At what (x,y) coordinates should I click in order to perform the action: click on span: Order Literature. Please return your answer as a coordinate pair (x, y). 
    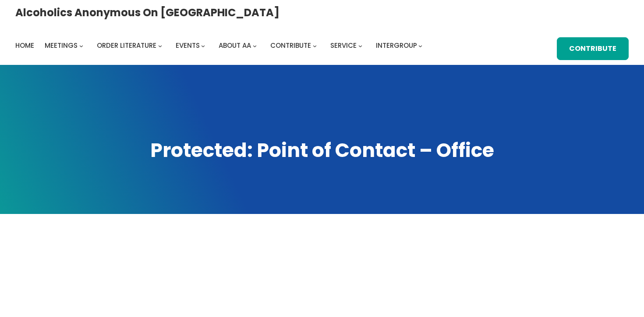
    Looking at the image, I should click on (126, 45).